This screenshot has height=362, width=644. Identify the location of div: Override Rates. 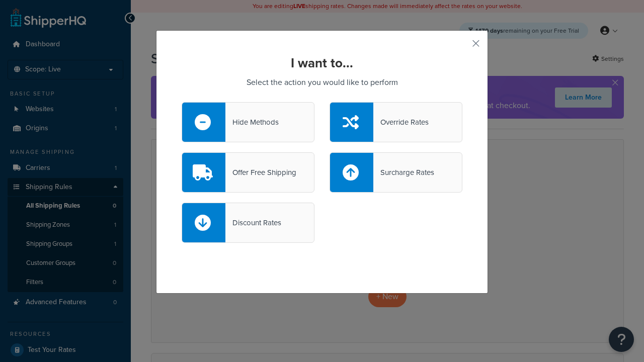
(401, 122).